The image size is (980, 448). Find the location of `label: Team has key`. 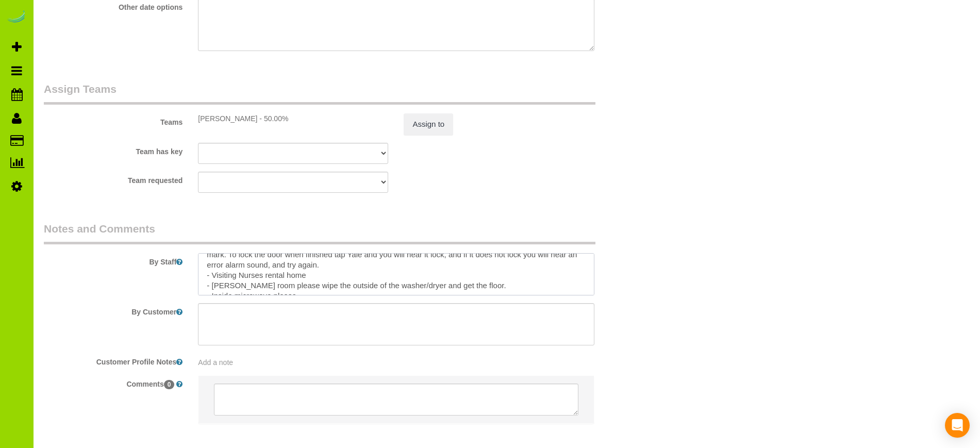

label: Team has key is located at coordinates (113, 150).